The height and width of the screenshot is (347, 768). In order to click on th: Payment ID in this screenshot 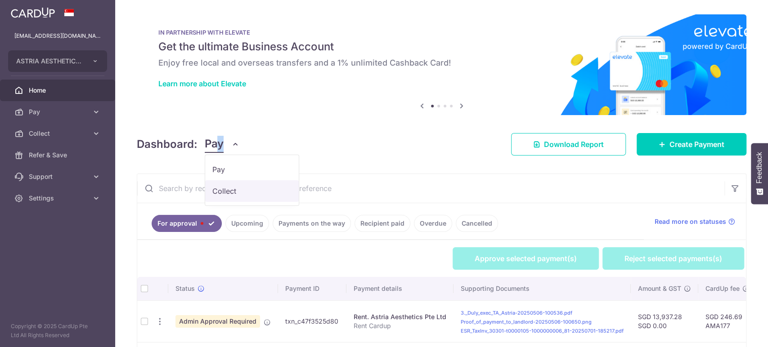, I will do `click(312, 289)`.